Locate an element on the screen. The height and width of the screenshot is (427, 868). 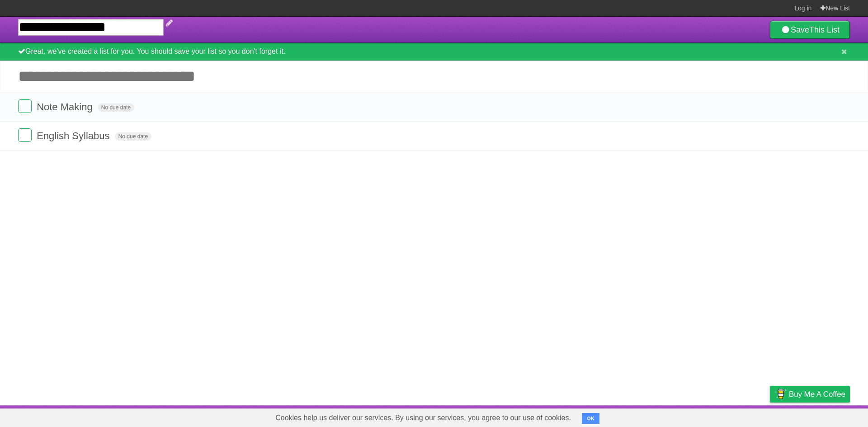
a: Developers is located at coordinates (697, 416).